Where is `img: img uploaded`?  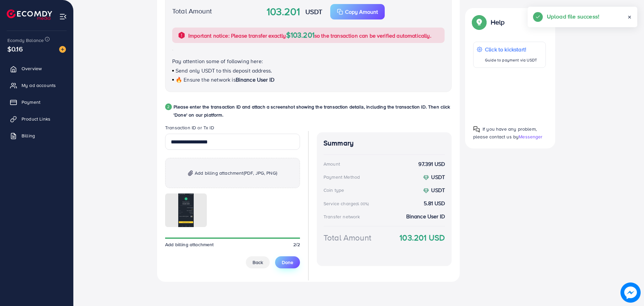 img: img uploaded is located at coordinates (186, 210).